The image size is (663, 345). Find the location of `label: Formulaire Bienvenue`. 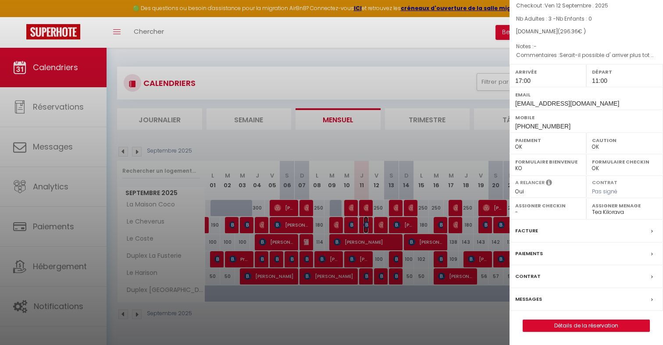

label: Formulaire Bienvenue is located at coordinates (548, 162).